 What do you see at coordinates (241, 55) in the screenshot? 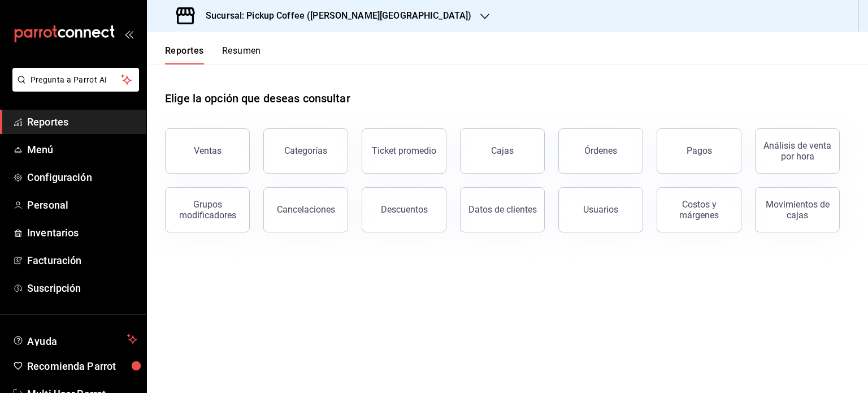
I see `button: Resumen` at bounding box center [241, 55].